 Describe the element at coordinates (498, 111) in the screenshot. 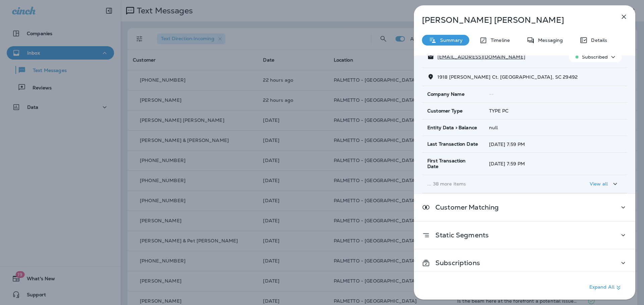

I see `span: TYPE PC` at that location.